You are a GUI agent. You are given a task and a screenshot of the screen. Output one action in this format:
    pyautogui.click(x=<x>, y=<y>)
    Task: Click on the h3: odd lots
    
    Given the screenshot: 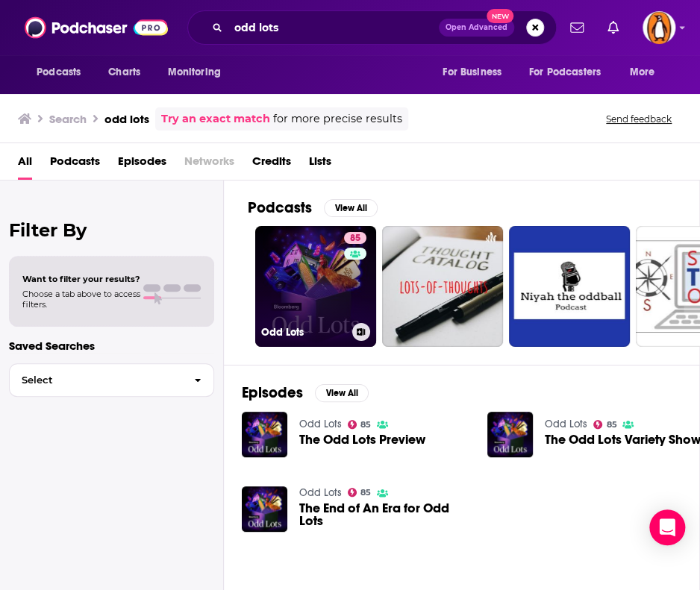 What is the action you would take?
    pyautogui.click(x=127, y=119)
    